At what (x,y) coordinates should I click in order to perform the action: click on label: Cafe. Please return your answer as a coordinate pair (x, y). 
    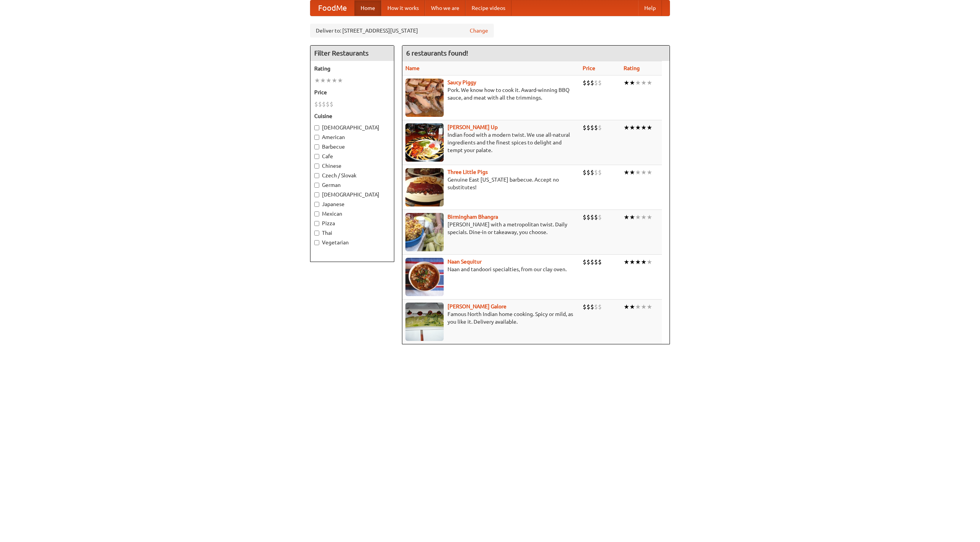
    Looking at the image, I should click on (352, 156).